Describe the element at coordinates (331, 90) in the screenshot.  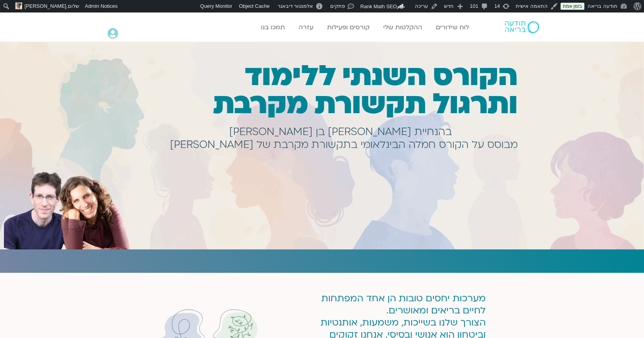
I see `h1: הקורס השנתי ללימוד ותרגול תקשורת מקרבת` at that location.